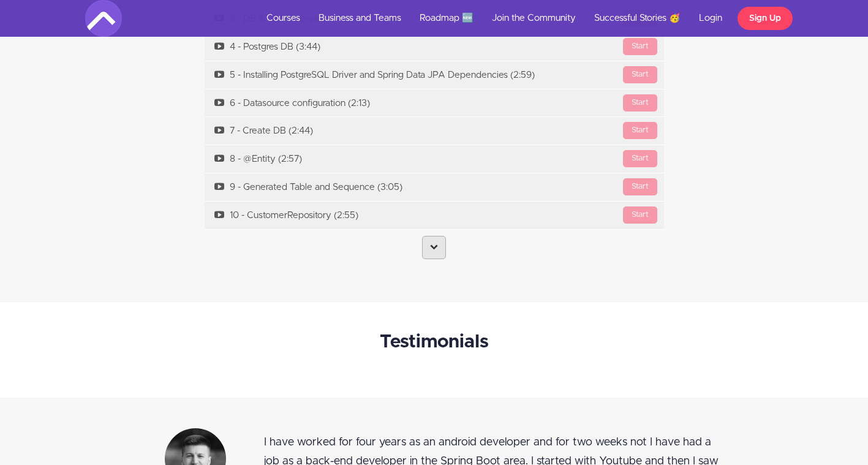  I want to click on a: Start5 - Installing PostgreSQL Driver and Spring Data JPA Dependencies (2:59), so click(434, 75).